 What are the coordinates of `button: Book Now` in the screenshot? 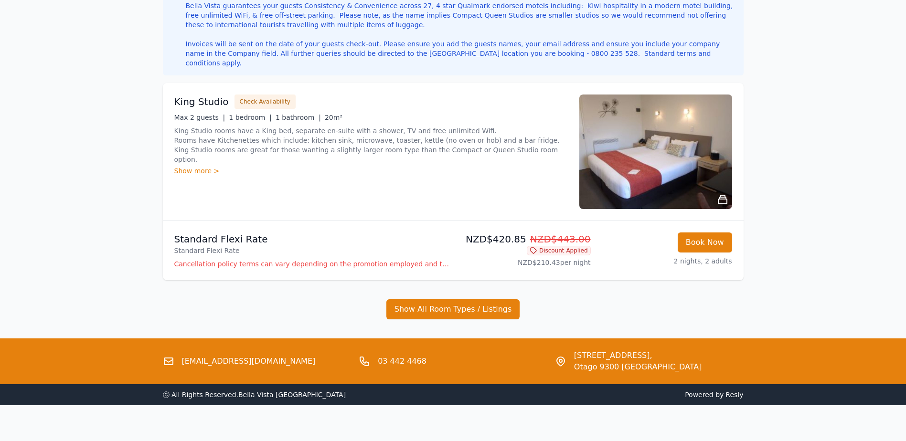 It's located at (705, 243).